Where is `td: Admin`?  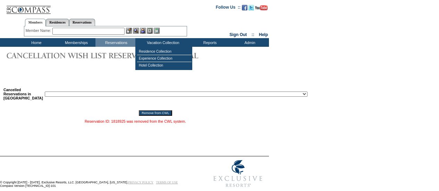 td: Admin is located at coordinates (249, 42).